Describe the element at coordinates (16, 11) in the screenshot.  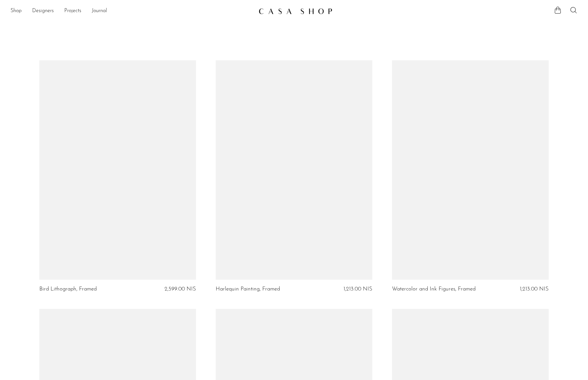
I see `a: Shop` at that location.